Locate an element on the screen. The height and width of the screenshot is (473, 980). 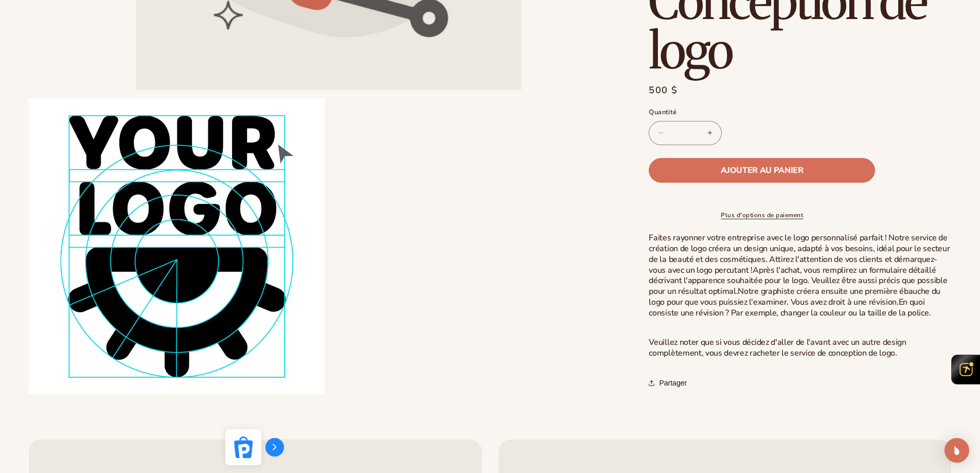
button: Ajouter au panier is located at coordinates (762, 170).